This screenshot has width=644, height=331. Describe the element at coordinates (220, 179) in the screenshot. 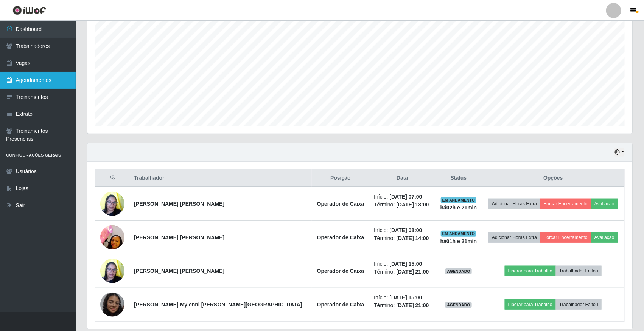

I see `th: Trabalhador` at that location.